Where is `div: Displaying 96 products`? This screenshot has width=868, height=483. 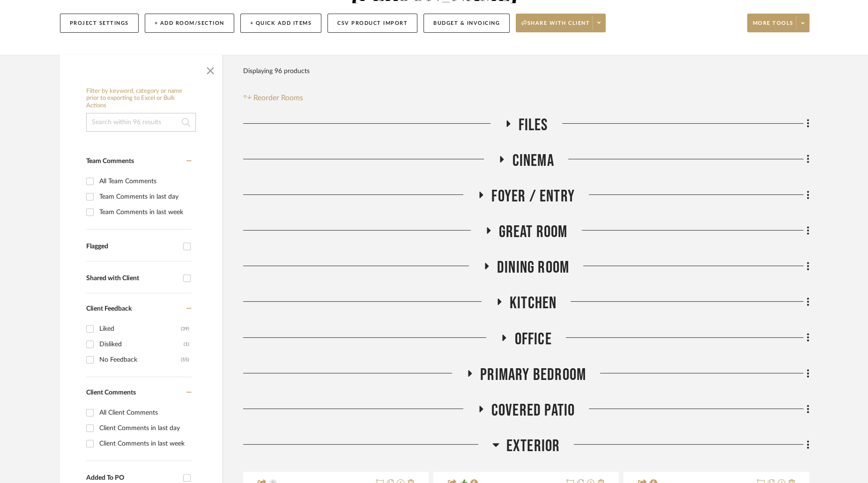 div: Displaying 96 products is located at coordinates (276, 71).